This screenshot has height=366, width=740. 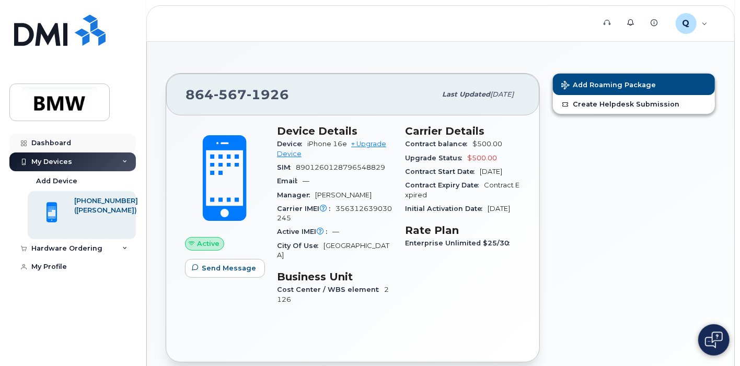 What do you see at coordinates (446, 209) in the screenshot?
I see `span: Initial Activation Date` at bounding box center [446, 209].